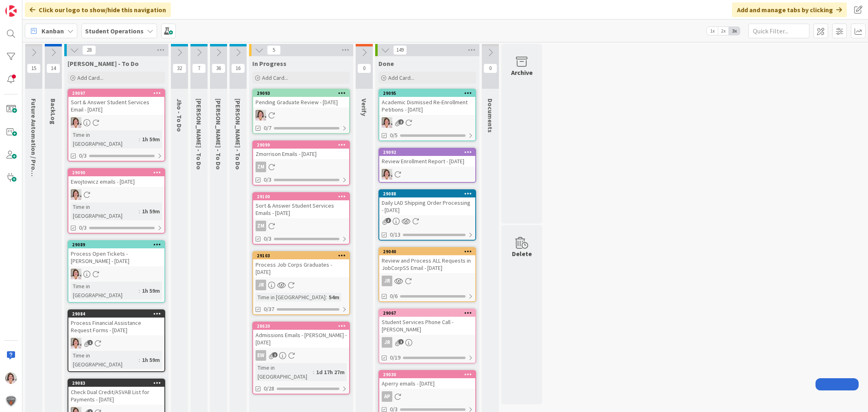 The width and height of the screenshot is (868, 412). Describe the element at coordinates (114, 31) in the screenshot. I see `b: Student Operations` at that location.